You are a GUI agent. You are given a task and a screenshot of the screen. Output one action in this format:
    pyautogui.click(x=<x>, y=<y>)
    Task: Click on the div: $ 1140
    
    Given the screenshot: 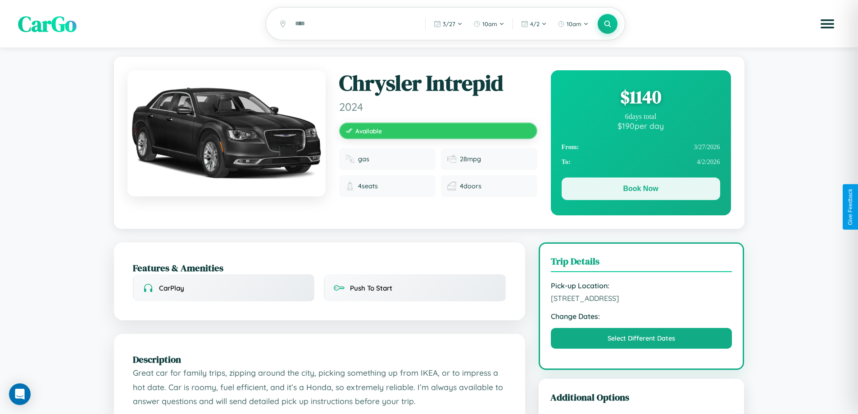 What is the action you would take?
    pyautogui.click(x=641, y=97)
    